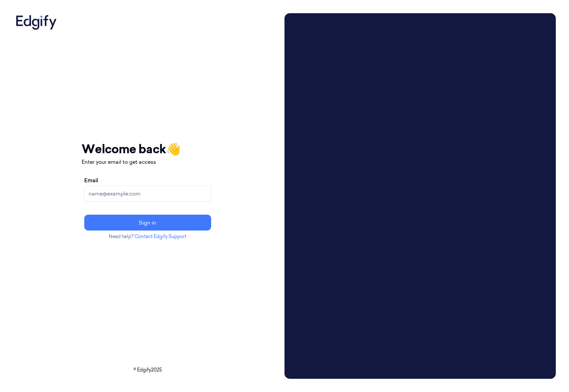  I want to click on p: © Edgify 2025, so click(147, 370).